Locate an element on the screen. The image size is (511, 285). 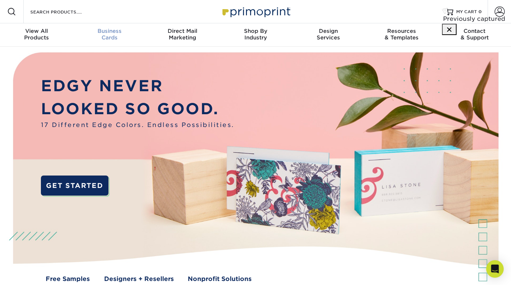
a: Resources& Templates is located at coordinates (401, 35).